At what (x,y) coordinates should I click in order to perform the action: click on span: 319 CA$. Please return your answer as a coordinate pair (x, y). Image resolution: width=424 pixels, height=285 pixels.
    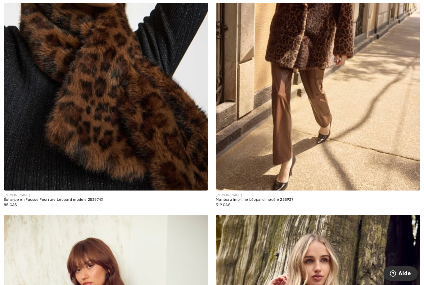
    Looking at the image, I should click on (223, 205).